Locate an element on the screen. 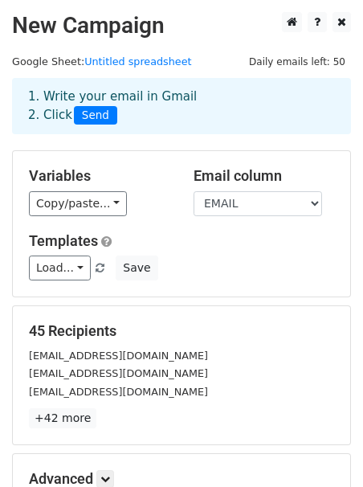 Image resolution: width=363 pixels, height=487 pixels. a: Daily emails left: 50 is located at coordinates (297, 61).